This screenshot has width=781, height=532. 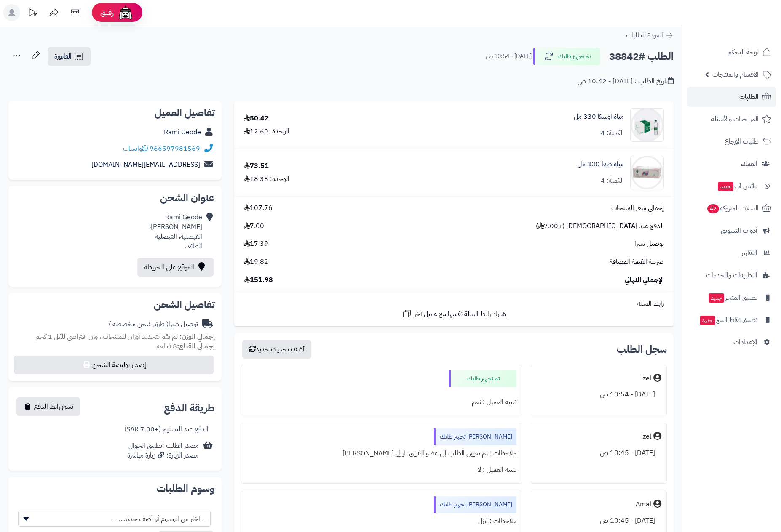 I want to click on a: تطبيق نقاط البيعجديد, so click(x=732, y=320).